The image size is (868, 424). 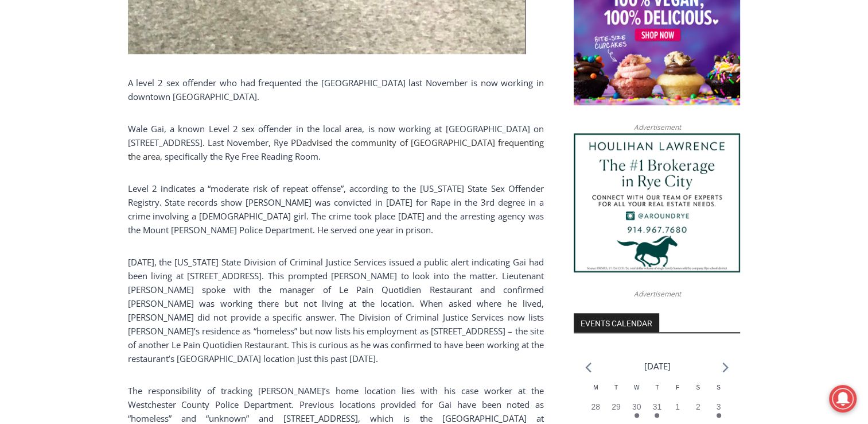 I want to click on a: Next month, so click(x=725, y=367).